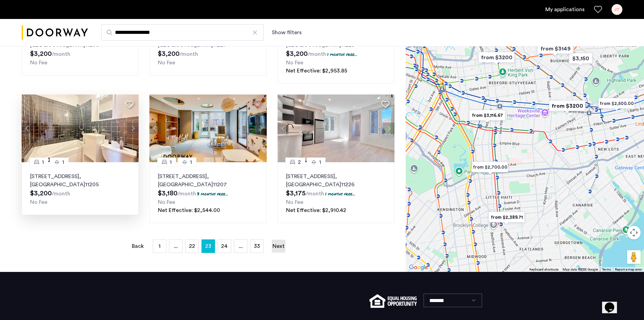 The image size is (644, 320). Describe the element at coordinates (634, 257) in the screenshot. I see `button: Drag Pegman onto the map to open Street View` at that location.